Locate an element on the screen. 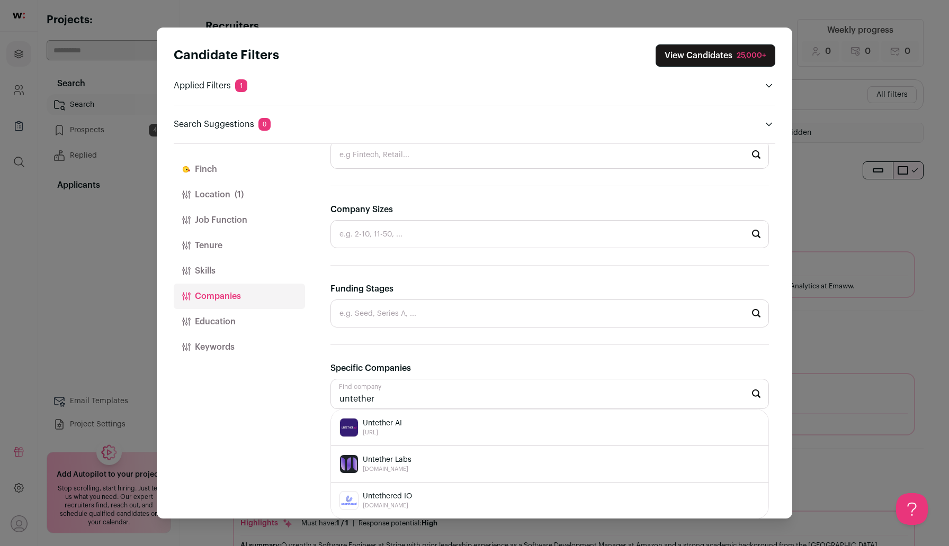 Image resolution: width=949 pixels, height=546 pixels. input: e.g. Seed, Series A, ... is located at coordinates (549, 313).